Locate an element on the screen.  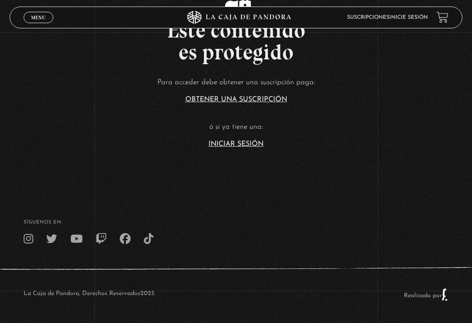
span: Menu is located at coordinates (38, 17).